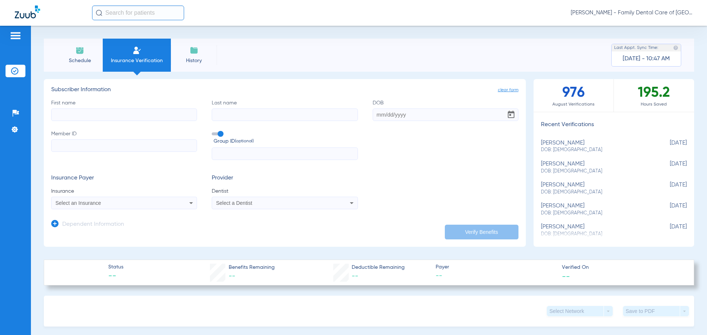 The height and width of the screenshot is (335, 707). Describe the element at coordinates (654, 105) in the screenshot. I see `span: Hours Saved` at that location.